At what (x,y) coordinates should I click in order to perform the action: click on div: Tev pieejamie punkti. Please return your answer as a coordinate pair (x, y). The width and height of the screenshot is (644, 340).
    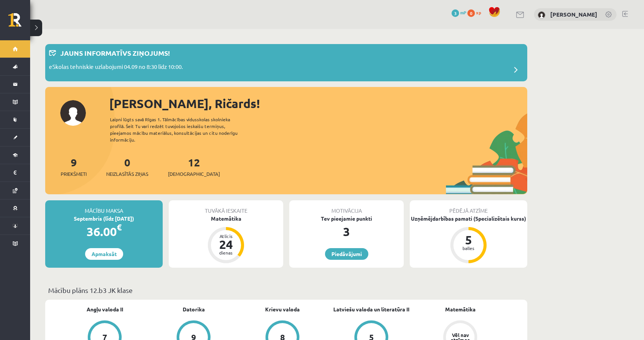
    Looking at the image, I should click on (347, 218).